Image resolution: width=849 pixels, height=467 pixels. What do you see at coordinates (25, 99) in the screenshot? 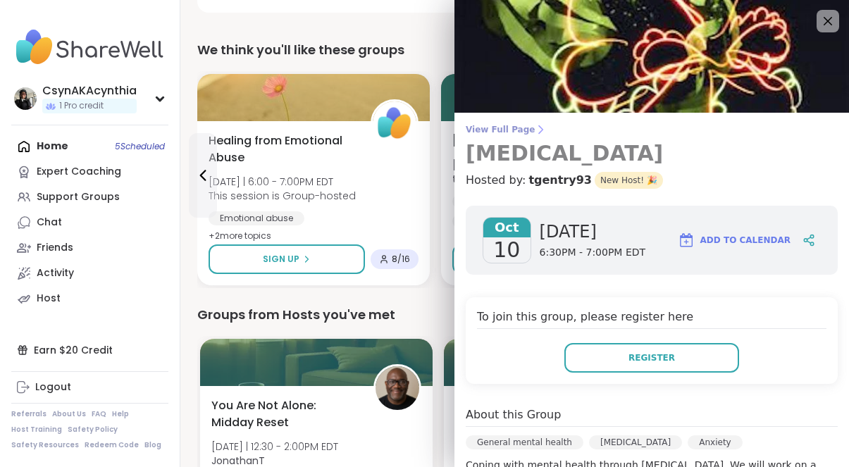
I see `img: CsynAKAcynthia` at bounding box center [25, 99].